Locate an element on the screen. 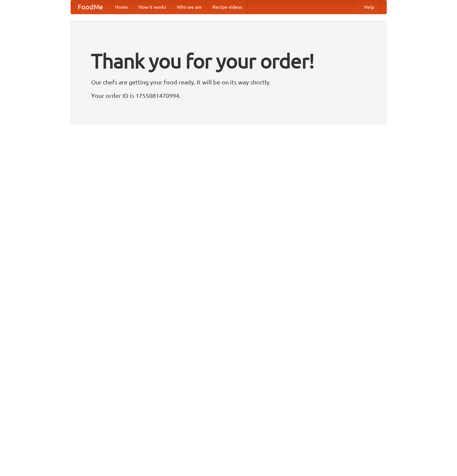 The image size is (457, 476). a: Who we are is located at coordinates (189, 7).